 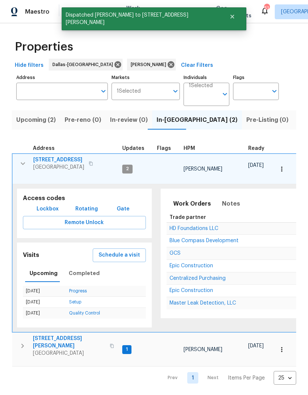 What do you see at coordinates (197, 65) in the screenshot?
I see `button: Clear Filters` at bounding box center [197, 65].